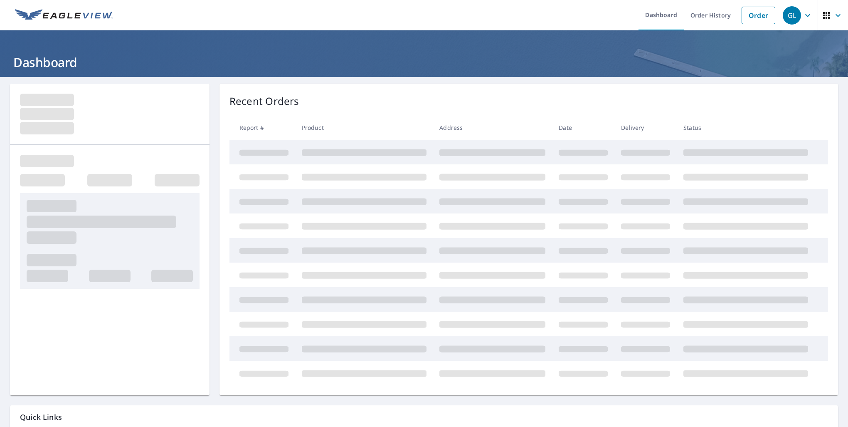 The height and width of the screenshot is (427, 848). What do you see at coordinates (424, 417) in the screenshot?
I see `p: Quick Links` at bounding box center [424, 417].